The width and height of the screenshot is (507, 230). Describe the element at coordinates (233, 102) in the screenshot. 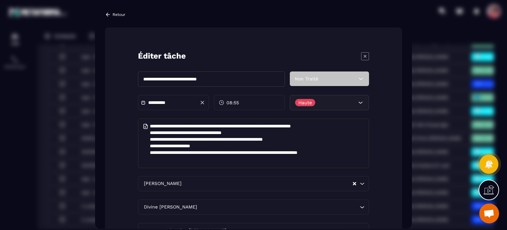

I see `span: 08:55` at that location.